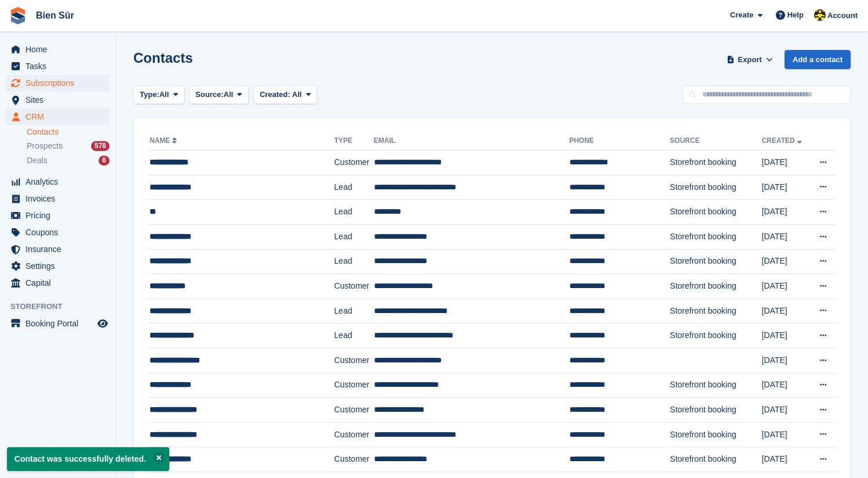 This screenshot has width=868, height=478. Describe the element at coordinates (620, 141) in the screenshot. I see `th: Phone` at that location.